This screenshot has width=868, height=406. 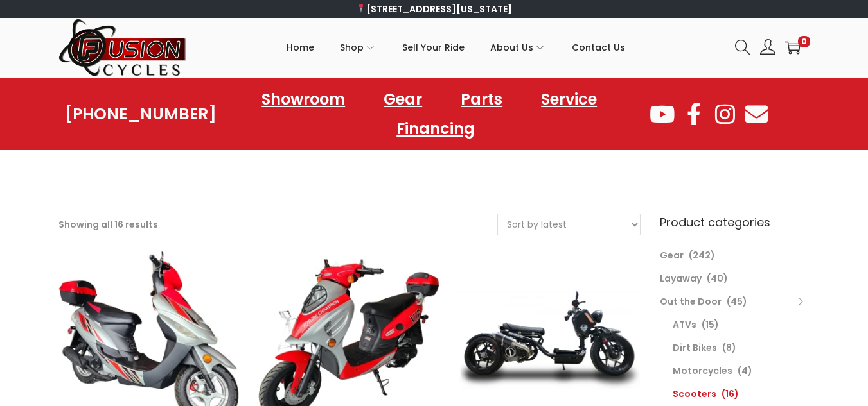 I want to click on a: Layaway, so click(x=680, y=278).